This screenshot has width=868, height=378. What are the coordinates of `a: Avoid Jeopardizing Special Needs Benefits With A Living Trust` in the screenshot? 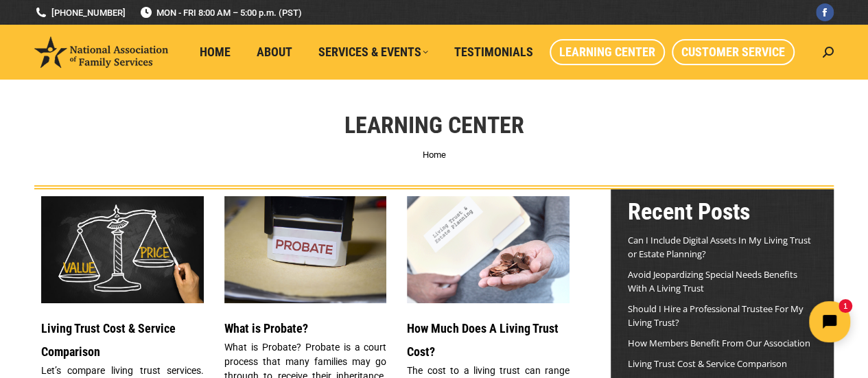 It's located at (712, 281).